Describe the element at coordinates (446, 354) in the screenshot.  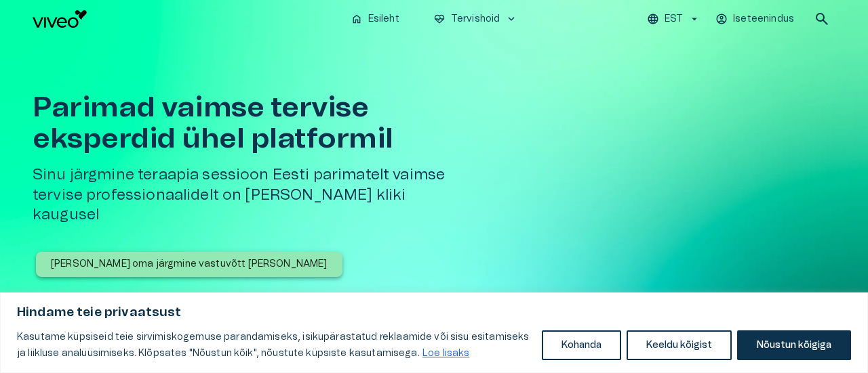
I see `a: Loe lisaks` at that location.